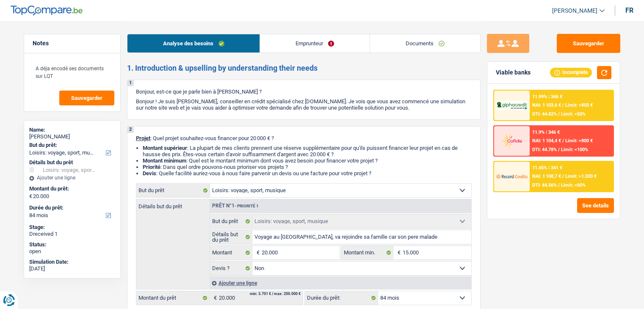 This screenshot has width=644, height=309. Describe the element at coordinates (72, 252) in the screenshot. I see `div: open` at that location.